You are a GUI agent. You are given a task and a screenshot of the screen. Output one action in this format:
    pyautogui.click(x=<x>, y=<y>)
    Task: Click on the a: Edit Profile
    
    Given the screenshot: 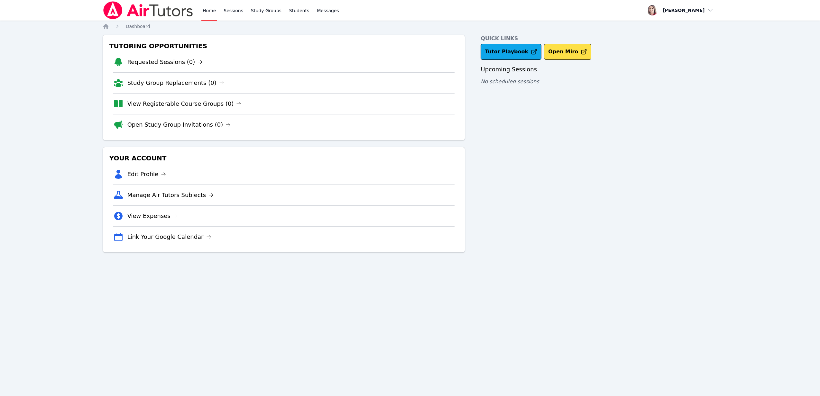 What is the action you would take?
    pyautogui.click(x=147, y=174)
    